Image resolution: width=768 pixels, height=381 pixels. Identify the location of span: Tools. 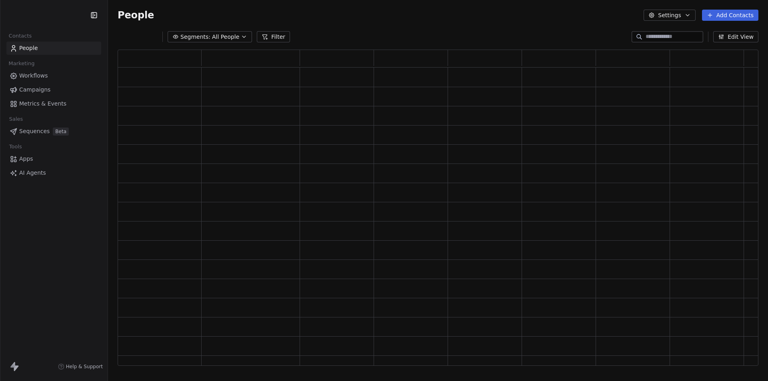
(15, 147).